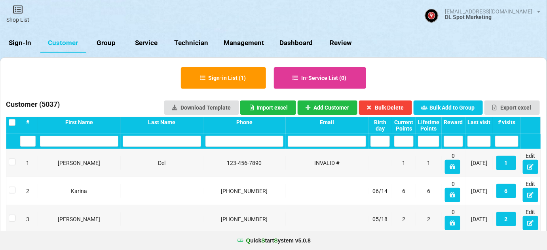 The width and height of the screenshot is (547, 250). What do you see at coordinates (191, 43) in the screenshot?
I see `a: Technician` at bounding box center [191, 43].